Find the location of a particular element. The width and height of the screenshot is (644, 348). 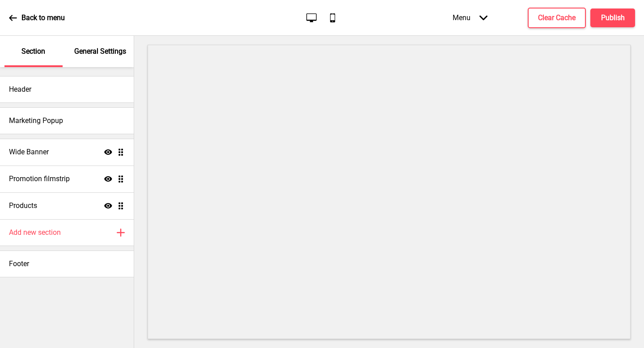

h4: Add new section is located at coordinates (35, 232).